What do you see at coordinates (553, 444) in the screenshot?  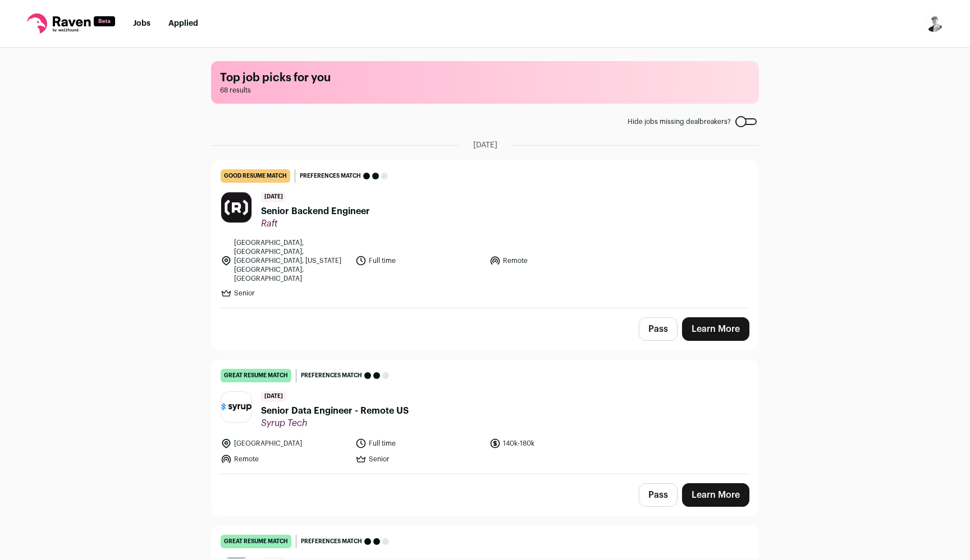 I see `li: 140k-180k` at bounding box center [553, 444].